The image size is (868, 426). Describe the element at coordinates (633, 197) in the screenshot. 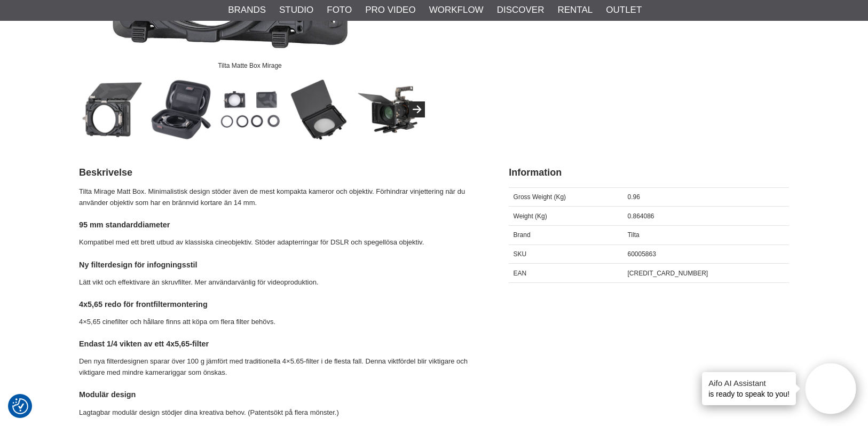

I see `span: 0.96` at that location.